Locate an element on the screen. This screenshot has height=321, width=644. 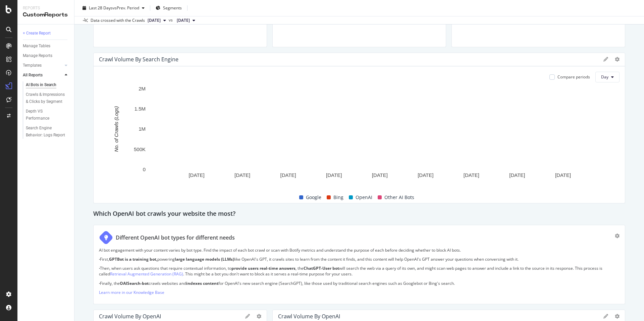
text: 0 is located at coordinates (144, 169).